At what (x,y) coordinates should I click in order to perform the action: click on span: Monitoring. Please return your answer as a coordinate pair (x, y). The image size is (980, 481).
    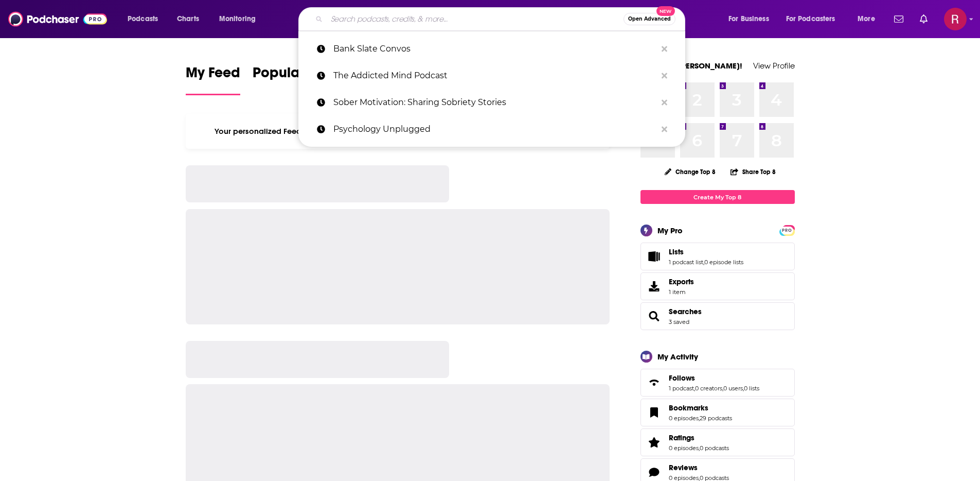
    Looking at the image, I should click on (238, 19).